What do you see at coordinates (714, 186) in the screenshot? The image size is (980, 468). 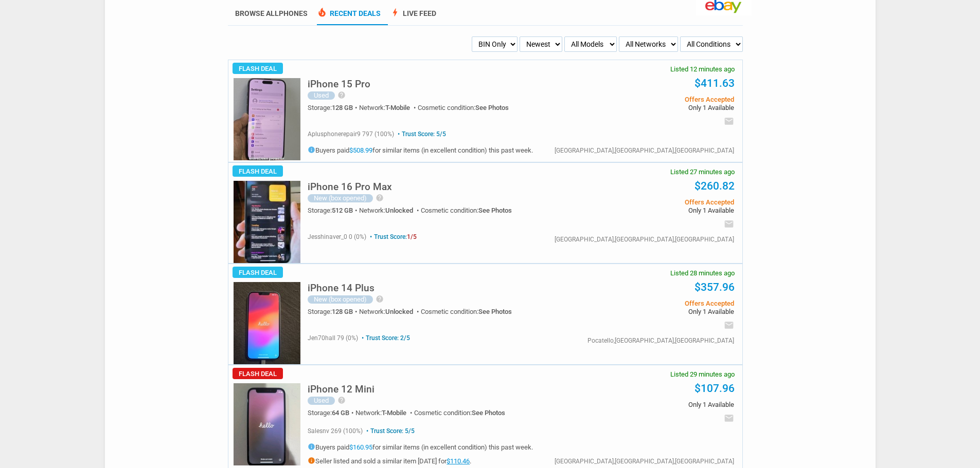 I see `a: $260.82` at bounding box center [714, 186].